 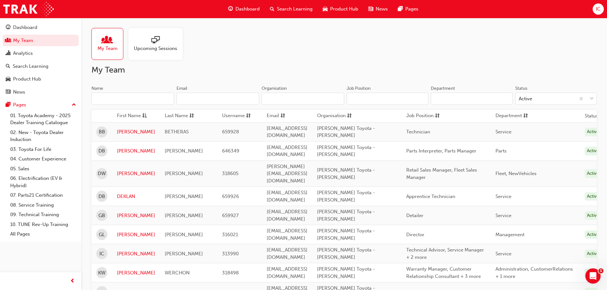 I want to click on span: 659927, so click(x=230, y=216).